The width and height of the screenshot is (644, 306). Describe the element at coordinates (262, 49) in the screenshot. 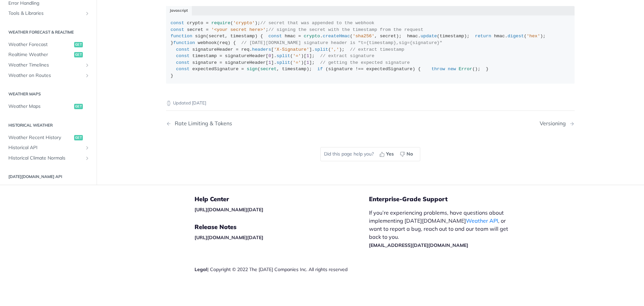

I see `span: headers` at that location.